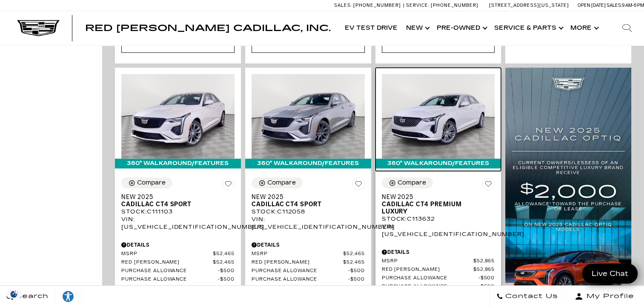 This screenshot has height=307, width=644. What do you see at coordinates (298, 288) in the screenshot?
I see `span: Your Price` at bounding box center [298, 288].